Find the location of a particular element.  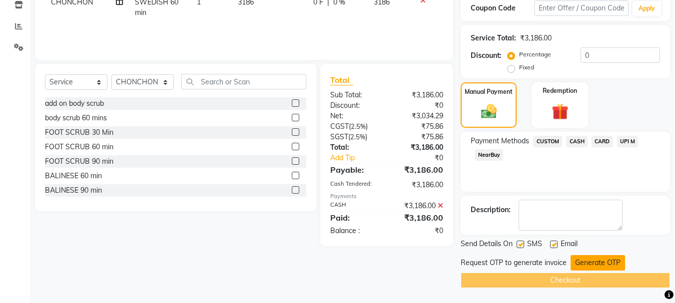

div: Service Total: is located at coordinates (493, 38).